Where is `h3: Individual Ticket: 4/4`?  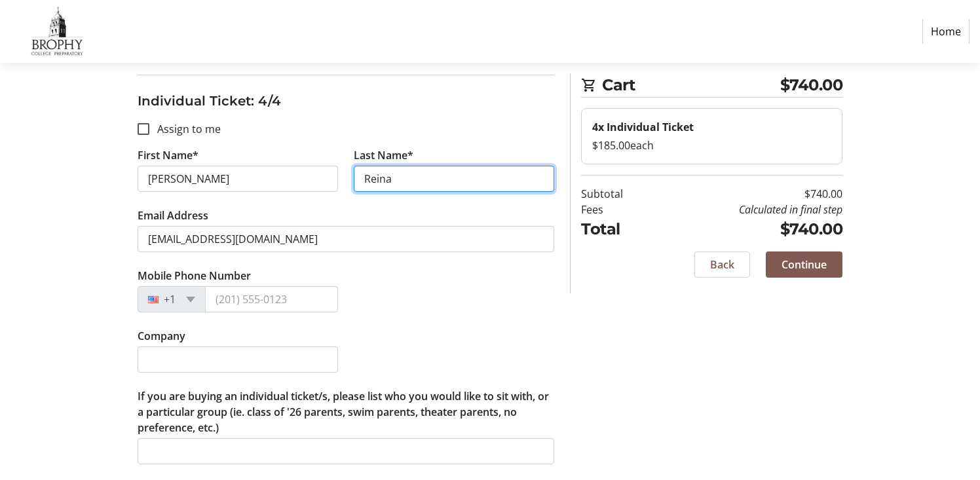
h3: Individual Ticket: 4/4 is located at coordinates (346, 101).